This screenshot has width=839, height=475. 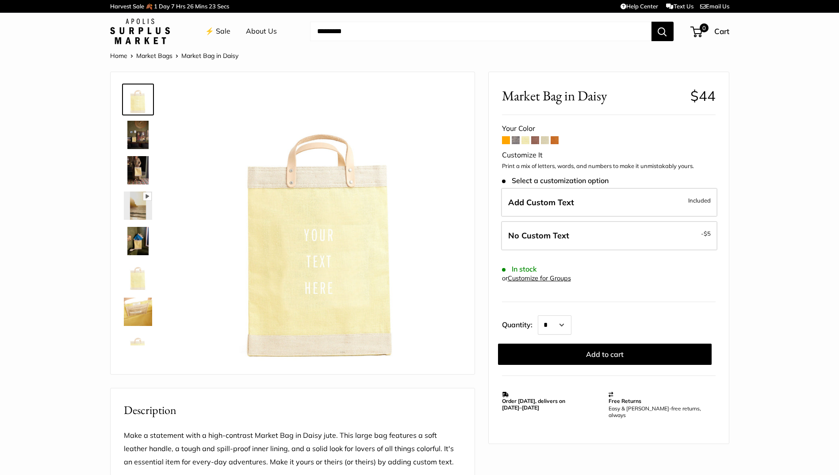 What do you see at coordinates (164, 6) in the screenshot?
I see `span: Day` at bounding box center [164, 6].